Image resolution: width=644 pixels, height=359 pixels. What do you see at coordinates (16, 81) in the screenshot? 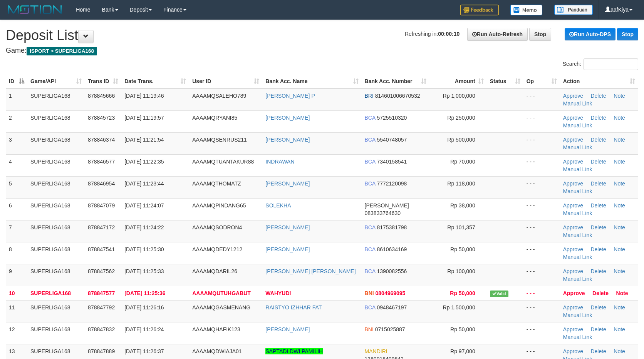
I see `th: ID: activate to sort column descending` at bounding box center [16, 81].